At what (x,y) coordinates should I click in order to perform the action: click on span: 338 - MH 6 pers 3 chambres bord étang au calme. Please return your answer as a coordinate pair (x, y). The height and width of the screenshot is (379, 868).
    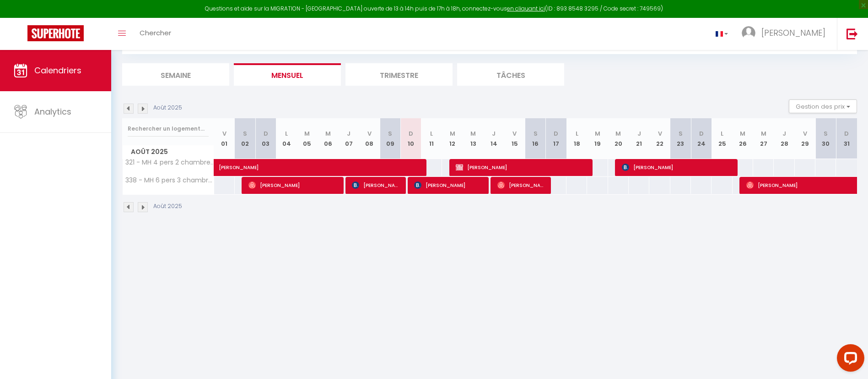
    Looking at the image, I should click on (170, 180).